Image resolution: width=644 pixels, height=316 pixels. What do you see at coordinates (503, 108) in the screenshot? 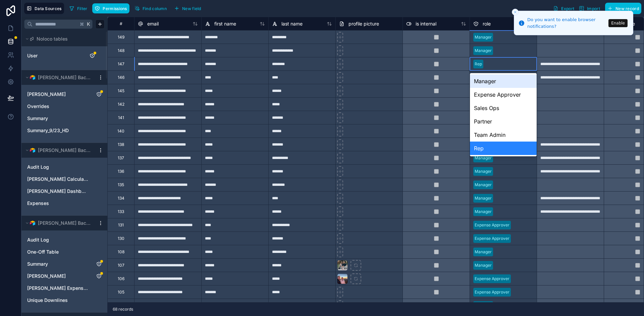
I see `div: Sales Ops` at bounding box center [503, 108].